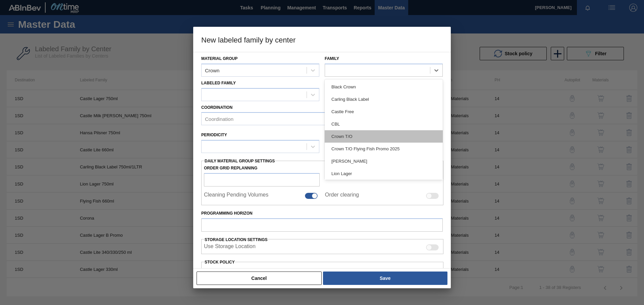 This screenshot has height=305, width=644. I want to click on button: Cancel, so click(259, 278).